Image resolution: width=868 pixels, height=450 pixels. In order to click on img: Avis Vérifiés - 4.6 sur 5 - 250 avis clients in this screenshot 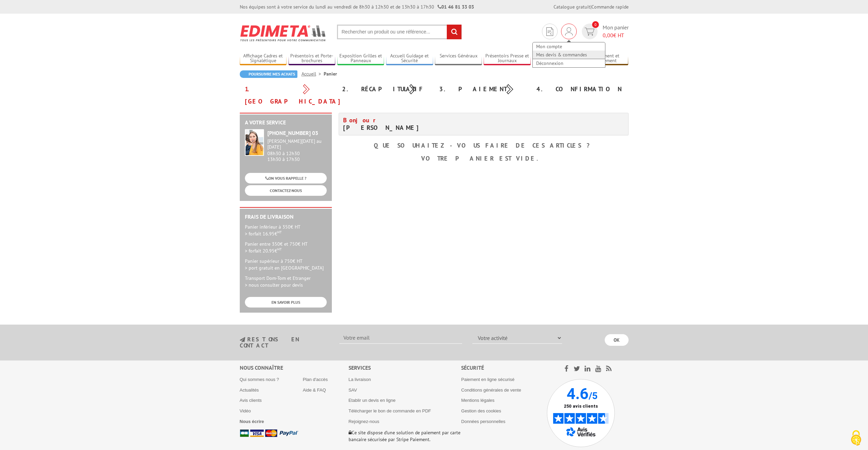, I will do `click(581, 413)`.